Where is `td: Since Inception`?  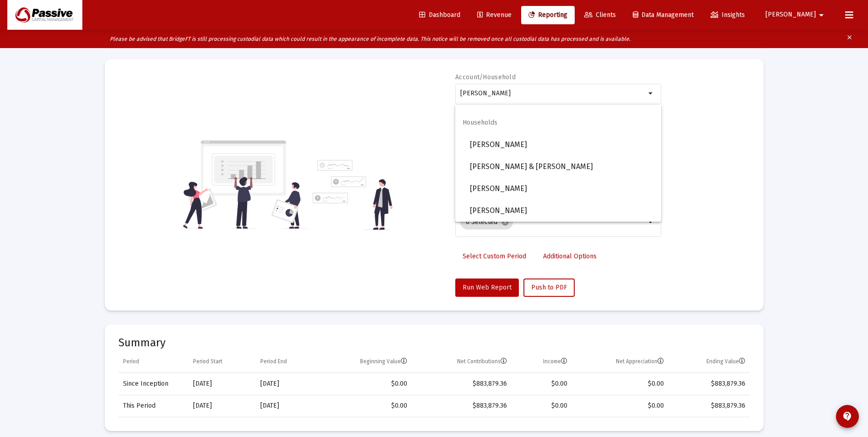
td: Since Inception is located at coordinates (153, 383).